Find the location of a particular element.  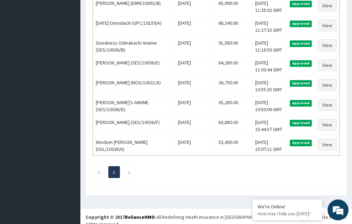

td: 53,400.00 is located at coordinates (234, 146).